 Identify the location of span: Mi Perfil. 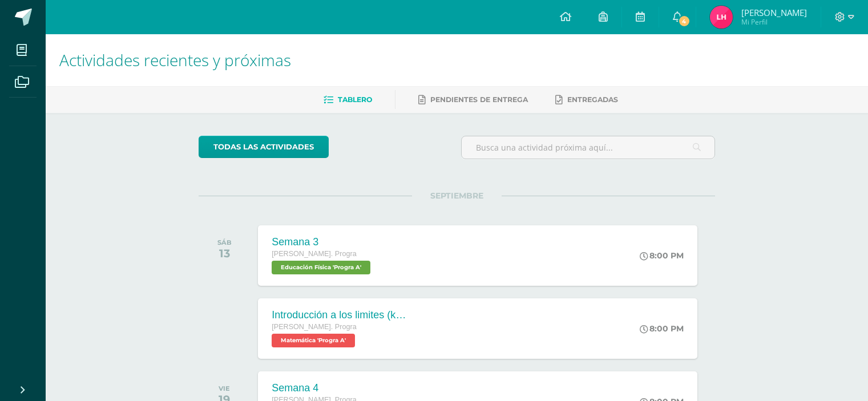
(774, 22).